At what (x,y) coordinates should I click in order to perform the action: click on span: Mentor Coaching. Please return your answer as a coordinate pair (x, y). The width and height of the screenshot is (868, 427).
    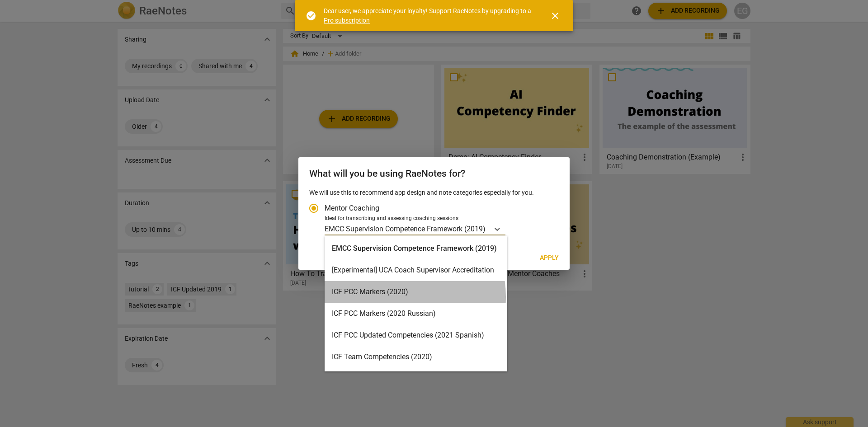
    Looking at the image, I should click on (352, 208).